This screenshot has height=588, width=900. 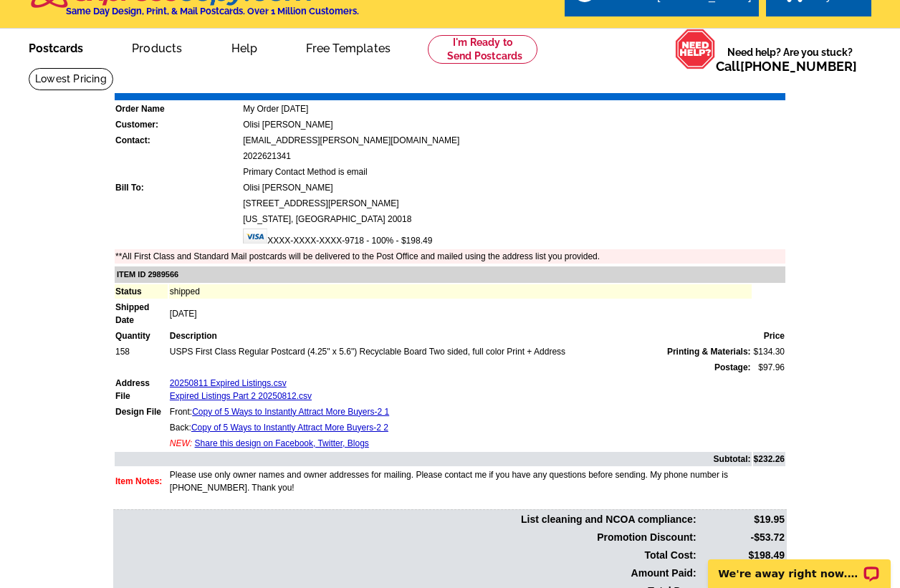 What do you see at coordinates (91, 31) in the screenshot?
I see `p: We're away right now. Please check back later!` at bounding box center [91, 31].